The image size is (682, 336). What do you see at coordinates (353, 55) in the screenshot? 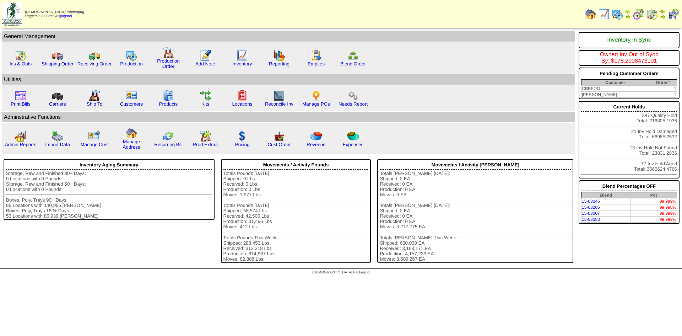
I see `img: network.png` at bounding box center [353, 55].